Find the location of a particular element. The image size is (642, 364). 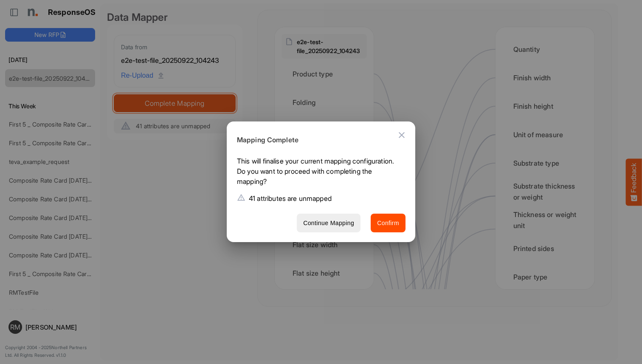

button: Close dialog is located at coordinates (402, 135).